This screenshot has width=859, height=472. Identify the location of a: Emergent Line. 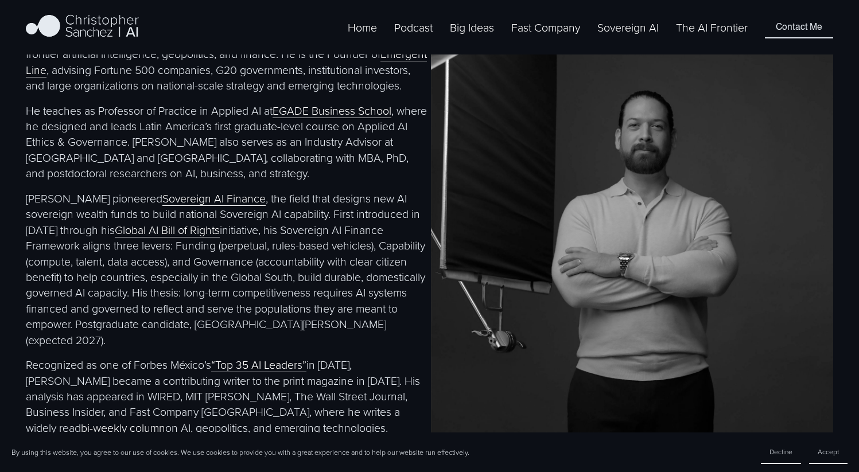
(226, 61).